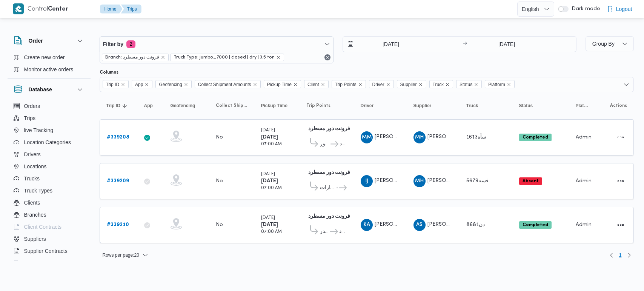 The width and height of the screenshot is (644, 291). Describe the element at coordinates (541, 106) in the screenshot. I see `button: Status` at that location.